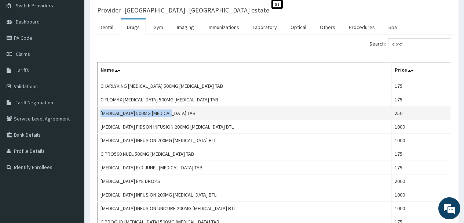 Image resolution: width=464 pixels, height=223 pixels. I want to click on span: Tariffs, so click(22, 70).